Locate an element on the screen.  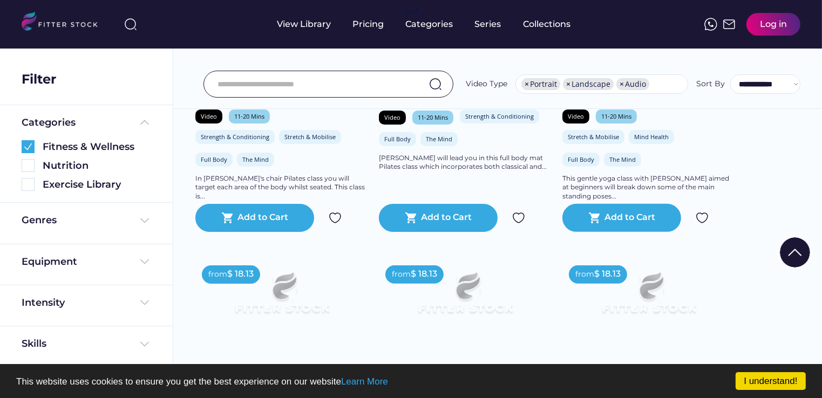
img: search-normal.svg is located at coordinates (435, 84).